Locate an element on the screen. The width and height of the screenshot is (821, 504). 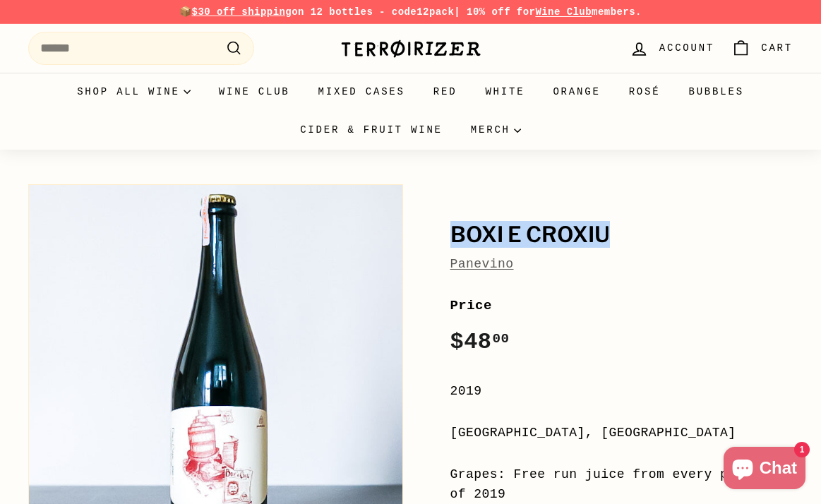
div: 2019 is located at coordinates (622, 391).